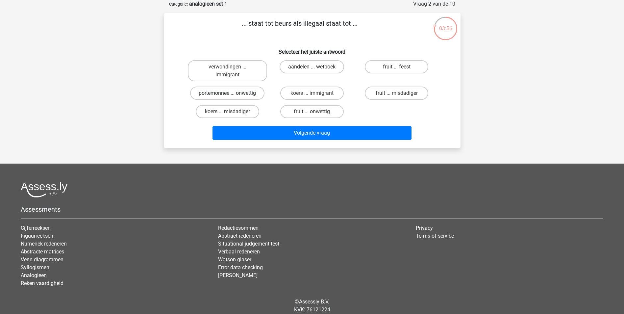 This screenshot has width=624, height=314. I want to click on a: Abstract redeneren, so click(240, 236).